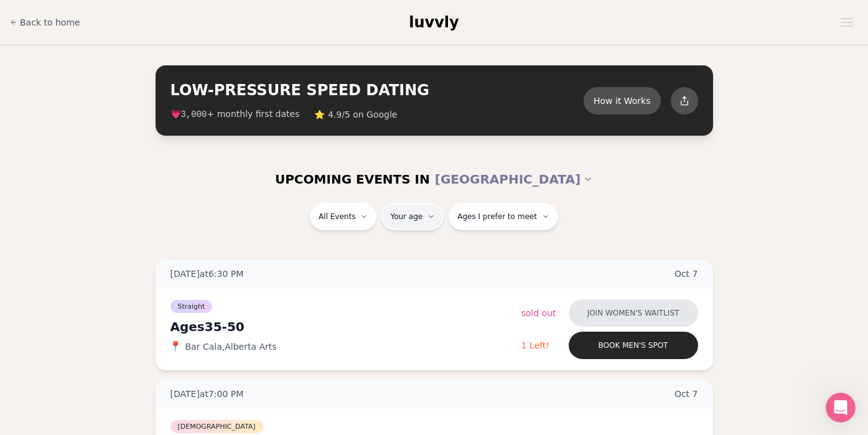 The image size is (868, 435). I want to click on button: Book men's spot, so click(633, 346).